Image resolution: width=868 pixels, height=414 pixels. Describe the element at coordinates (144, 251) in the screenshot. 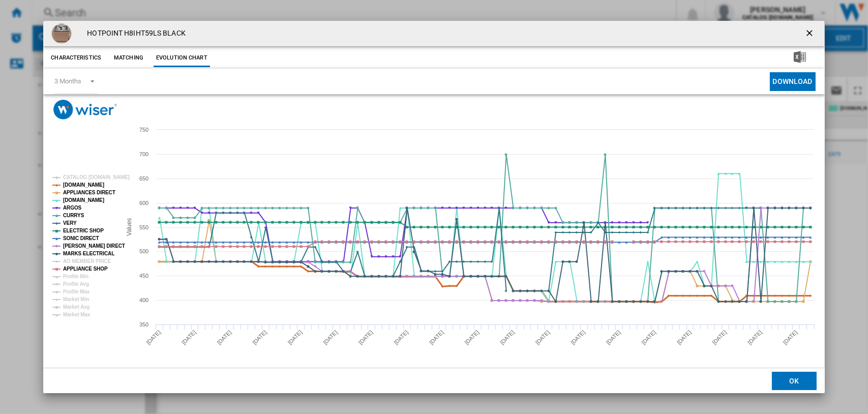

I see `tspan: 500` at that location.